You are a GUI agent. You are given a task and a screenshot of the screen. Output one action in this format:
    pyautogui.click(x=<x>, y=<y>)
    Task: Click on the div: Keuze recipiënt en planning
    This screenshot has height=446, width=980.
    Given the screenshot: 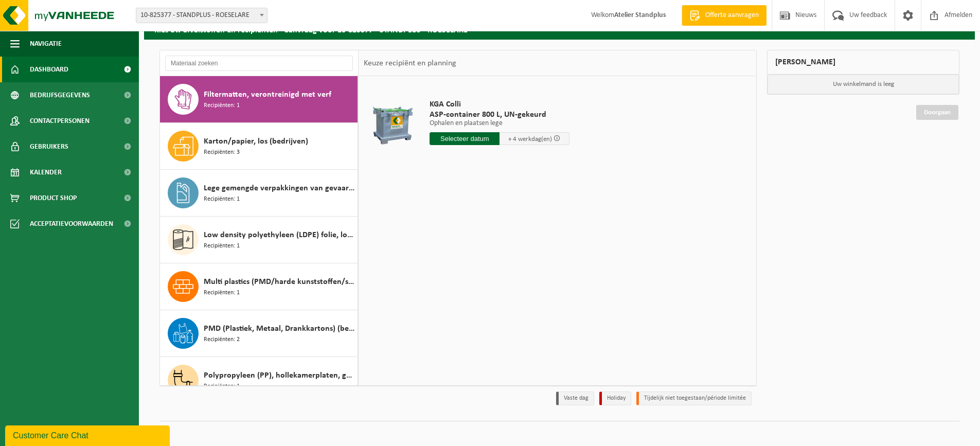 What is the action you would take?
    pyautogui.click(x=410, y=63)
    